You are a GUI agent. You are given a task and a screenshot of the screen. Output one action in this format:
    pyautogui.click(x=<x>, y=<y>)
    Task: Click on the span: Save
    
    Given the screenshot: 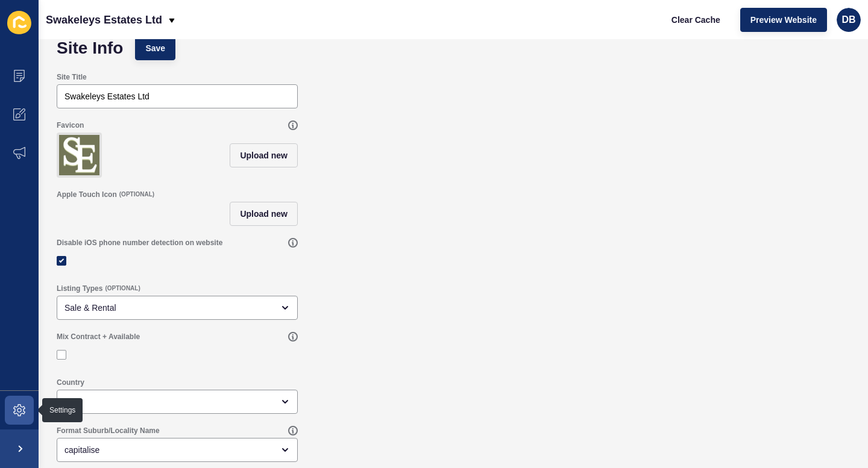 What is the action you would take?
    pyautogui.click(x=155, y=48)
    